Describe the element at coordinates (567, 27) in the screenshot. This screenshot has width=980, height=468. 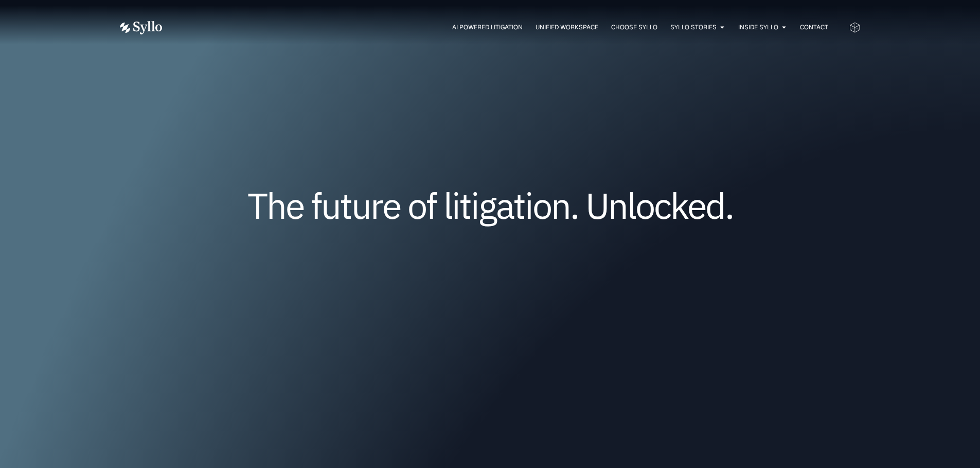
I see `a: Unified Workspace` at that location.